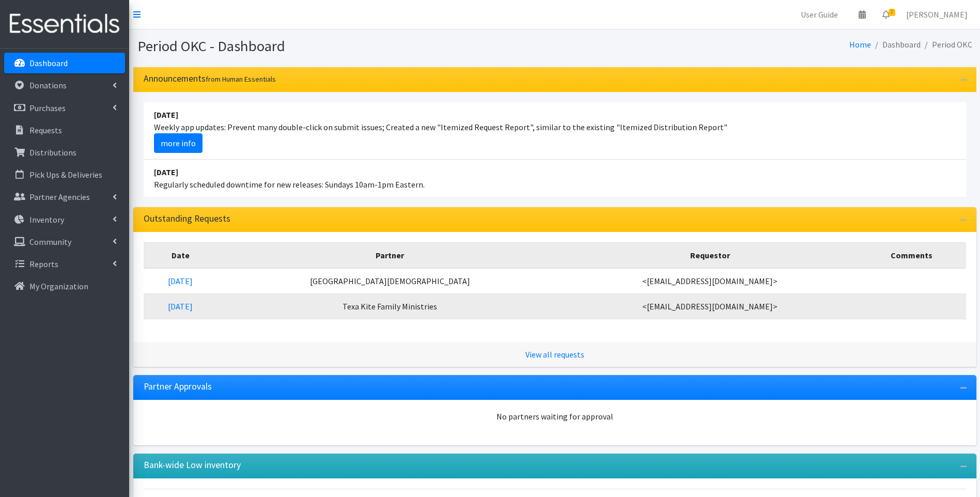  What do you see at coordinates (709, 255) in the screenshot?
I see `th: Requestor` at bounding box center [709, 255].